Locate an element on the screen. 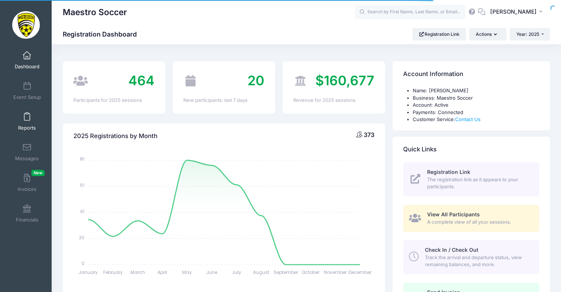 Image resolution: width=561 pixels, height=292 pixels. tspan: 61 is located at coordinates (83, 185).